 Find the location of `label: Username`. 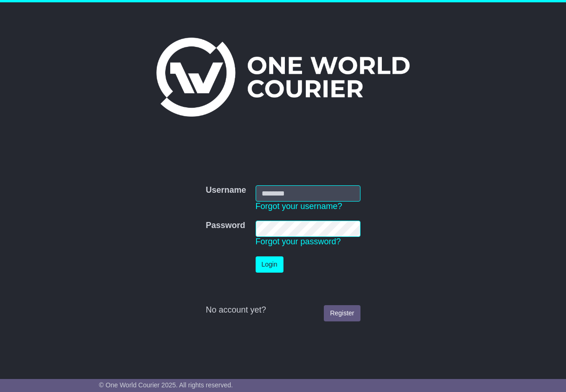

label: Username is located at coordinates (225, 191).